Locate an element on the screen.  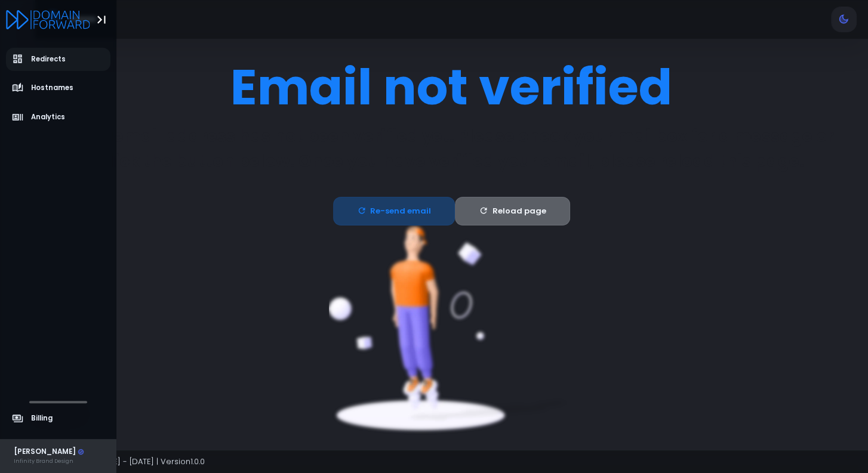
span: Hostnames is located at coordinates (52, 87).